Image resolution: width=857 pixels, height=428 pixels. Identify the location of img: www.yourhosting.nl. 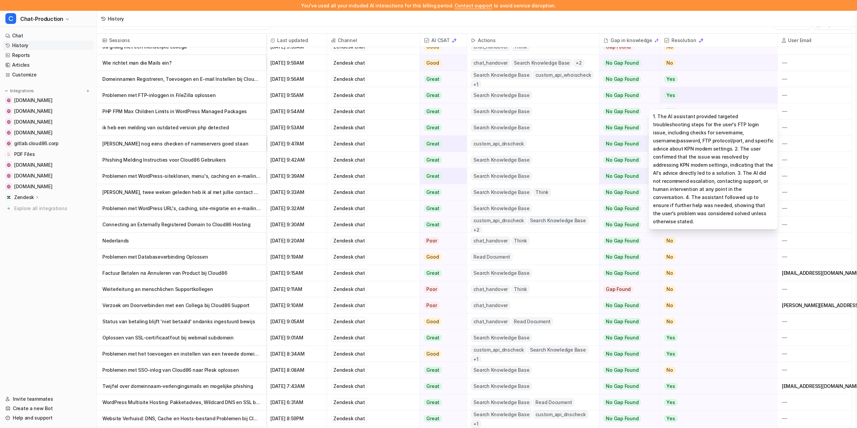
(9, 165).